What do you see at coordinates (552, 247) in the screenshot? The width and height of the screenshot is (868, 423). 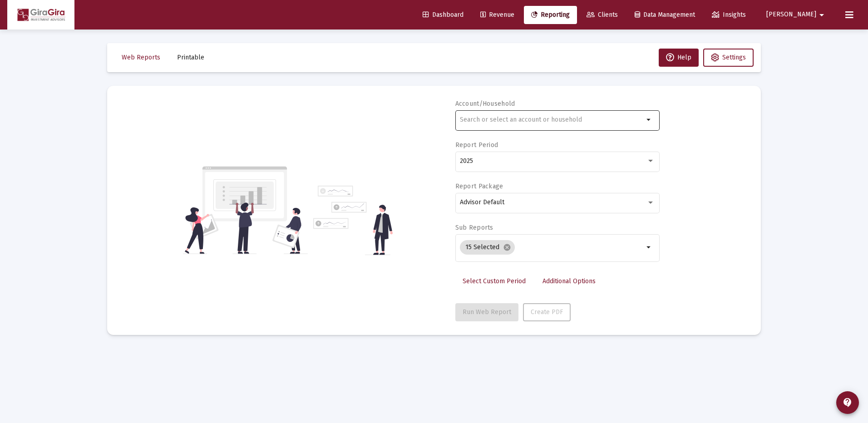 I see `mat-chip-list: Selection` at bounding box center [552, 247].